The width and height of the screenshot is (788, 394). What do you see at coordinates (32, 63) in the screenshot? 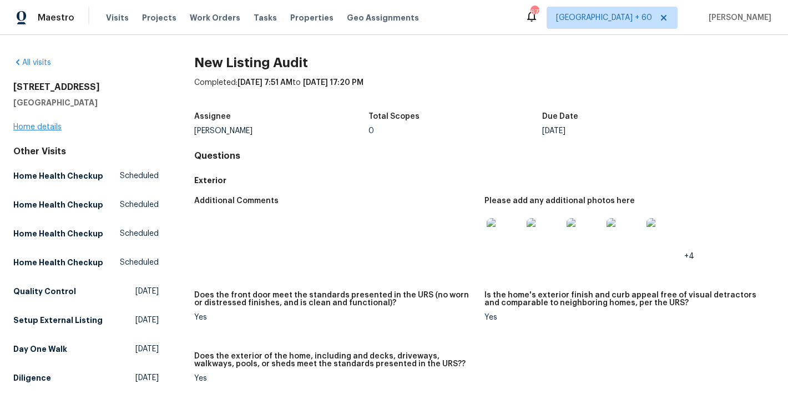
I see `a: All visits` at bounding box center [32, 63].